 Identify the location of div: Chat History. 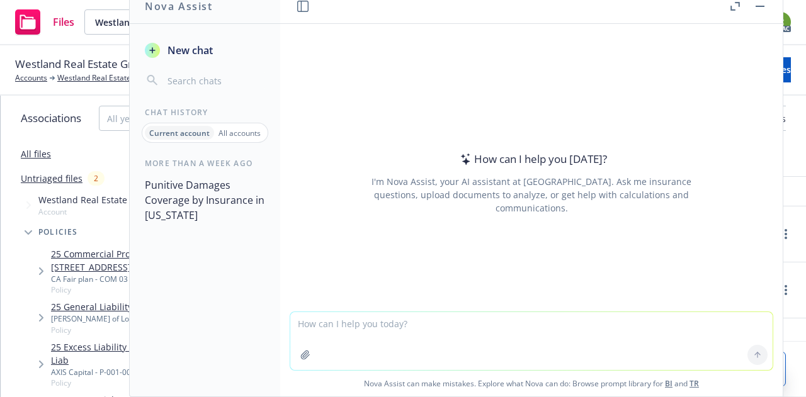
(205, 112).